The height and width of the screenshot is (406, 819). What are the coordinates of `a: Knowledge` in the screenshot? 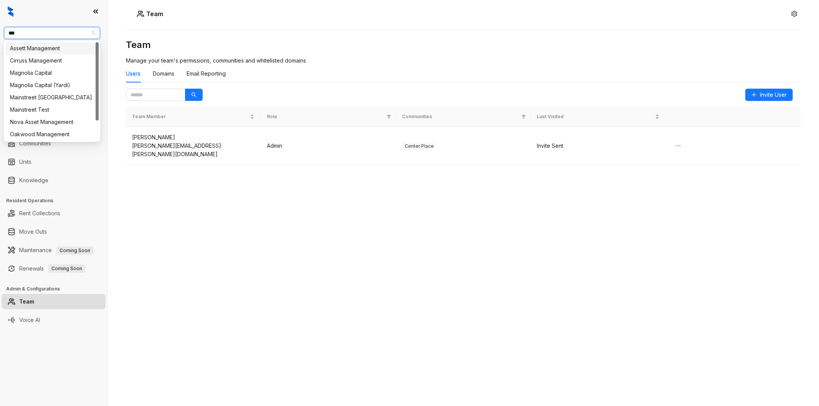 It's located at (34, 181).